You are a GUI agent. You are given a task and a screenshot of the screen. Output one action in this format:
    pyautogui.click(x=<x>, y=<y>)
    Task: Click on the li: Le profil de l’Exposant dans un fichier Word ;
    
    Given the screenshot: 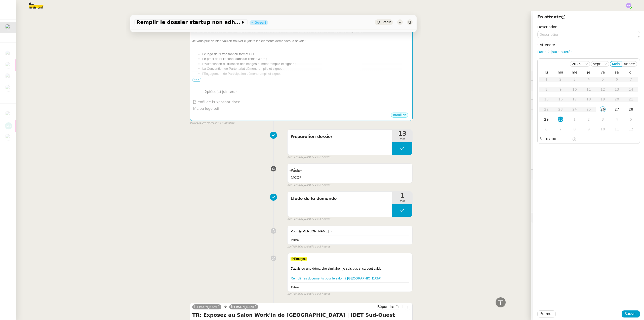 What is the action you would take?
    pyautogui.click(x=306, y=59)
    